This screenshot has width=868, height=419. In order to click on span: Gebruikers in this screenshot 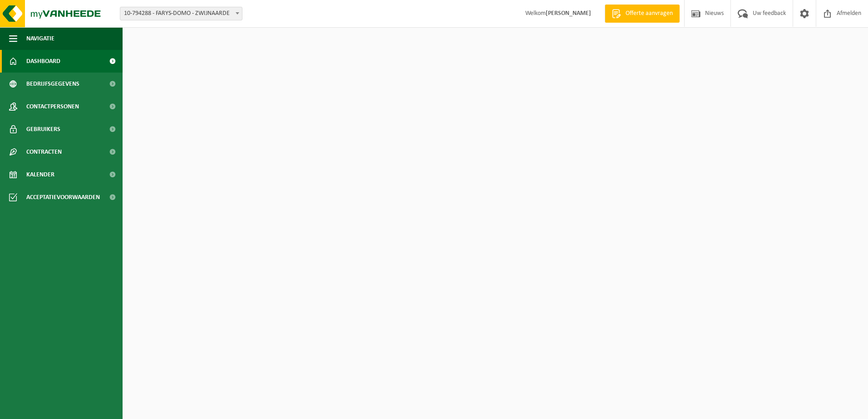, I will do `click(43, 129)`.